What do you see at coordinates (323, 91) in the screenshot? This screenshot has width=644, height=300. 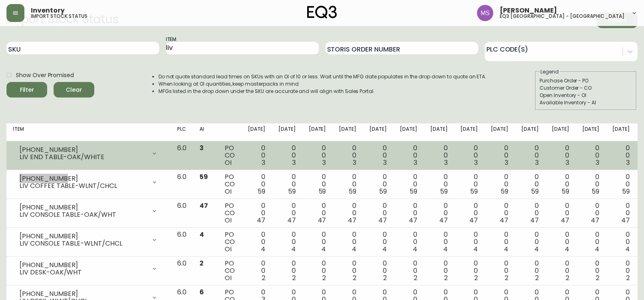 I see `li: MFGs listed in the drop down under the SKU are accurate and will align with Sales Portal.` at bounding box center [323, 91].